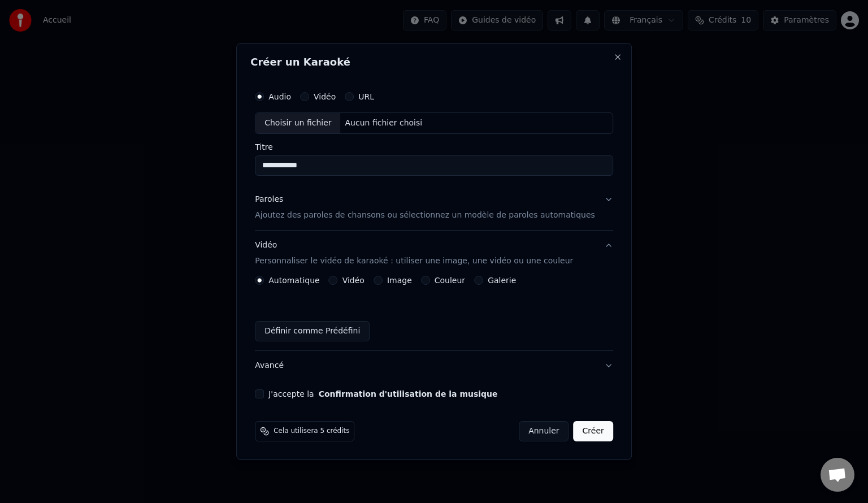 Image resolution: width=868 pixels, height=503 pixels. What do you see at coordinates (434, 366) in the screenshot?
I see `button: Avancé` at bounding box center [434, 366].